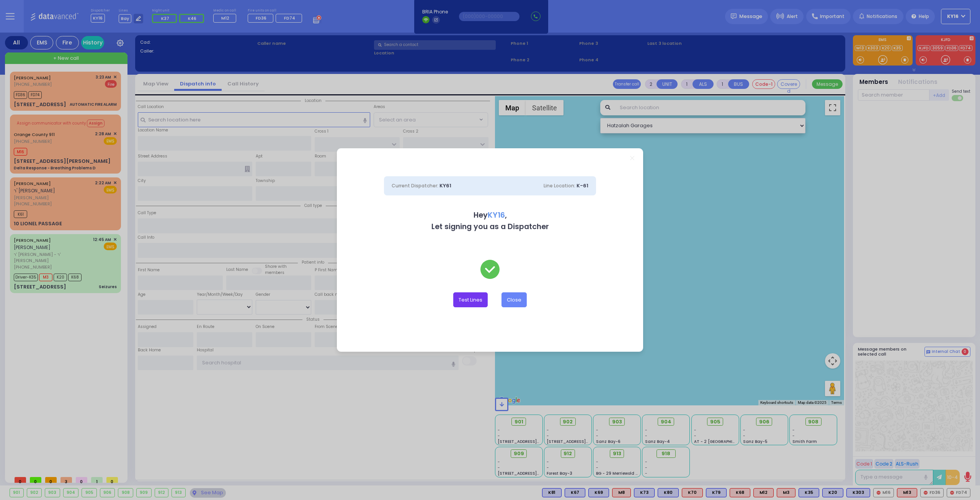 Image resolution: width=980 pixels, height=500 pixels. Describe the element at coordinates (490, 215) in the screenshot. I see `b: Hey ,` at that location.